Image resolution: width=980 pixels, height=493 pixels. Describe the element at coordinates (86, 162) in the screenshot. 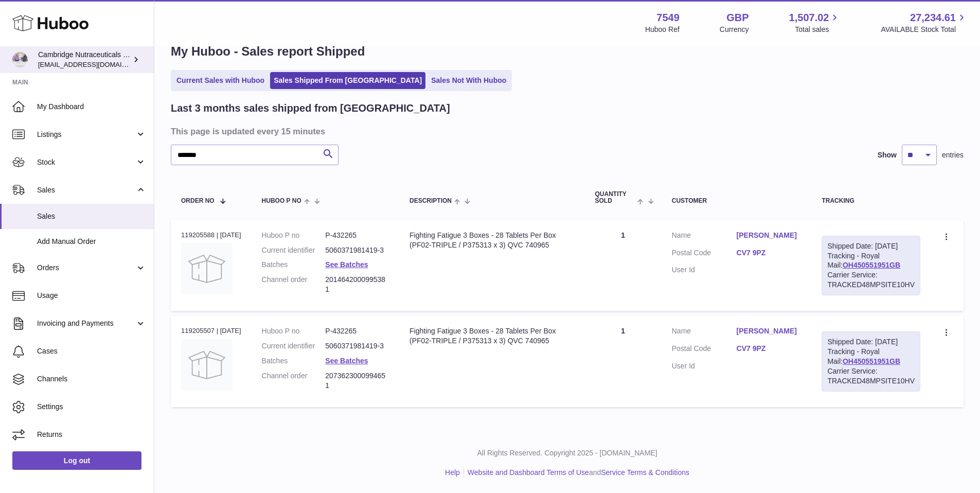

I see `span: Stock` at that location.